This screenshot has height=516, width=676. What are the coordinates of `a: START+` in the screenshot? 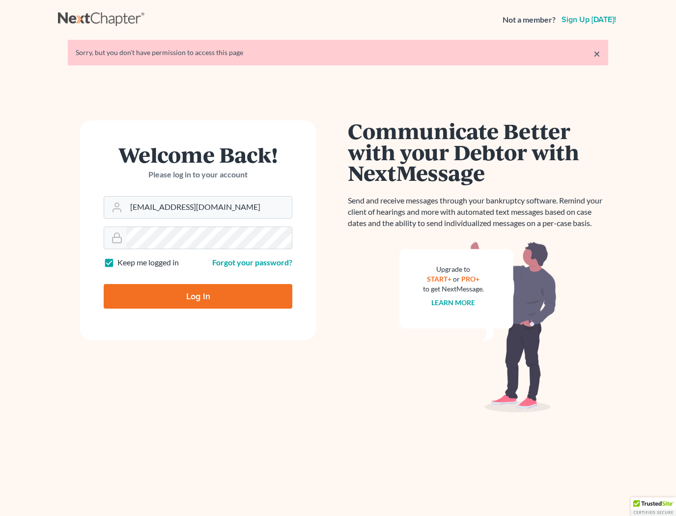 It's located at (440, 278).